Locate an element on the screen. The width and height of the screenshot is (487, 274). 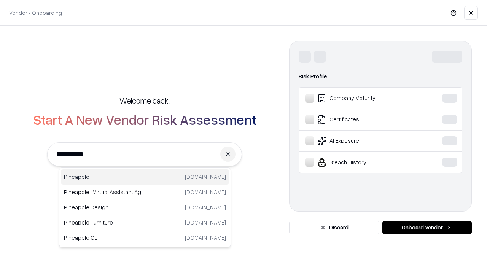
p: Pineapple Co is located at coordinates (104, 238).